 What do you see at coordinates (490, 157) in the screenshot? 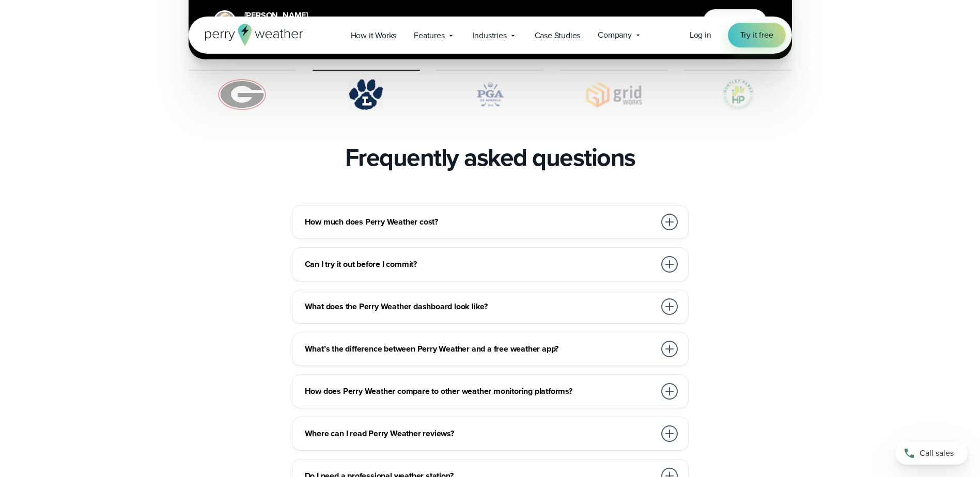
I see `h2: Frequently asked questions` at bounding box center [490, 157].